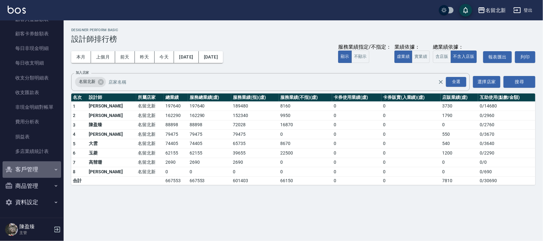  I want to click on button: save, so click(466, 10).